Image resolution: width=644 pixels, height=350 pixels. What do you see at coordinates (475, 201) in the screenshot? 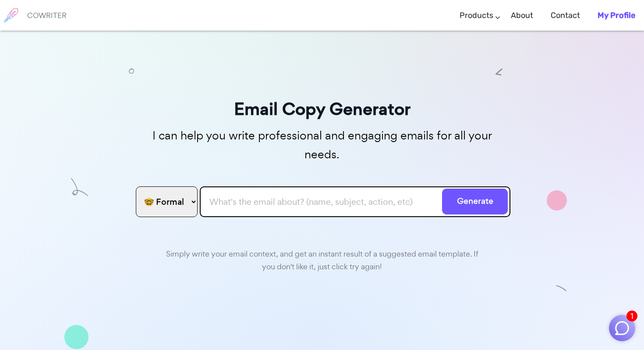
I see `button: Generate` at bounding box center [475, 201].